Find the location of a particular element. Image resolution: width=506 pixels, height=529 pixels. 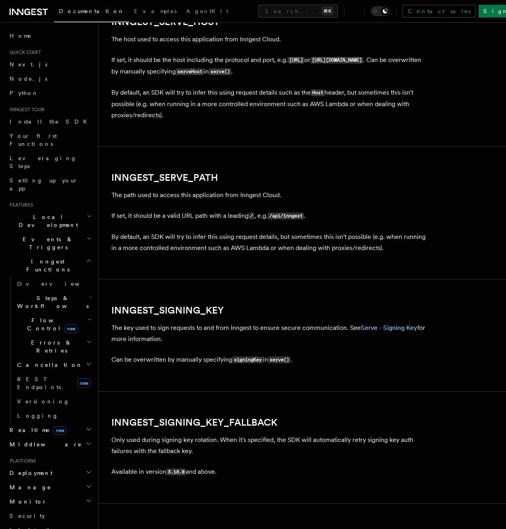

a: Install the SDK is located at coordinates (50, 122).